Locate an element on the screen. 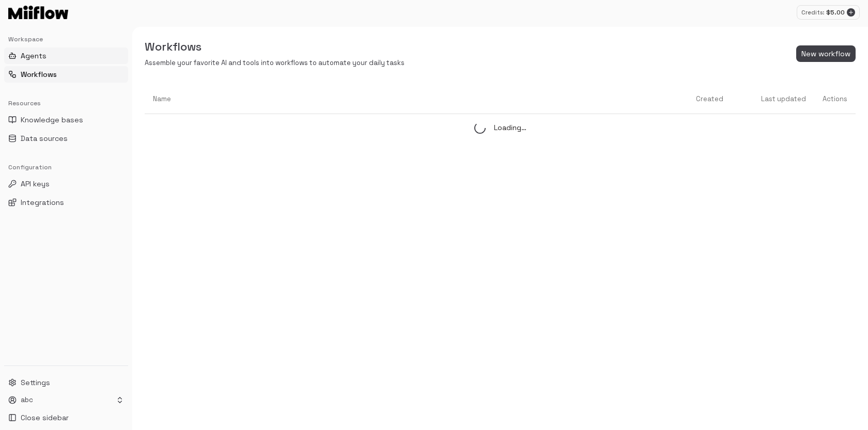 The height and width of the screenshot is (430, 868). button: Workflows is located at coordinates (66, 75).